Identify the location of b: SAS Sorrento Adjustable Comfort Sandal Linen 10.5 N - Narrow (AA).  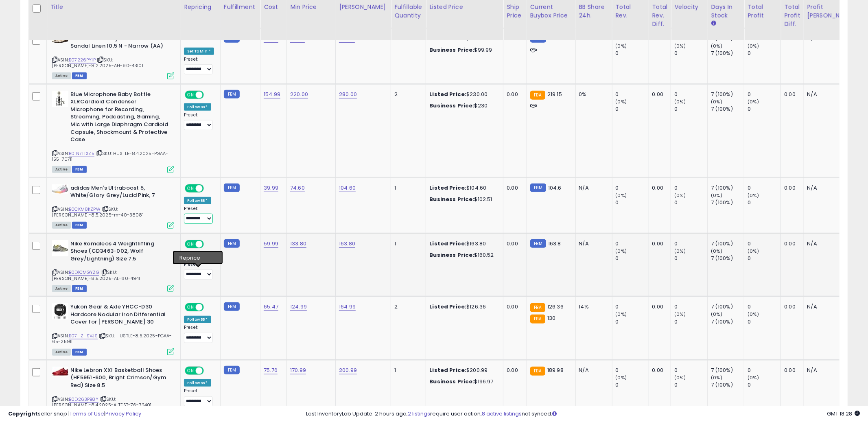
(120, 43).